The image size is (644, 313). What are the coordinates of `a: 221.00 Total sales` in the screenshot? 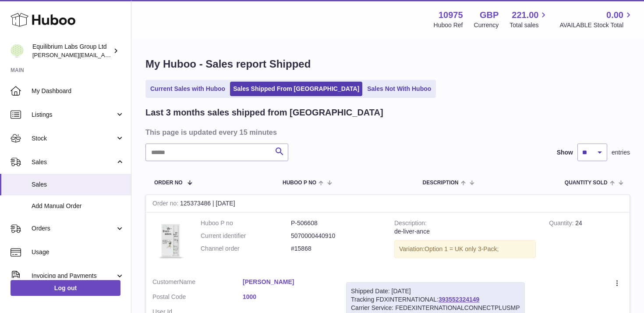 It's located at (529, 19).